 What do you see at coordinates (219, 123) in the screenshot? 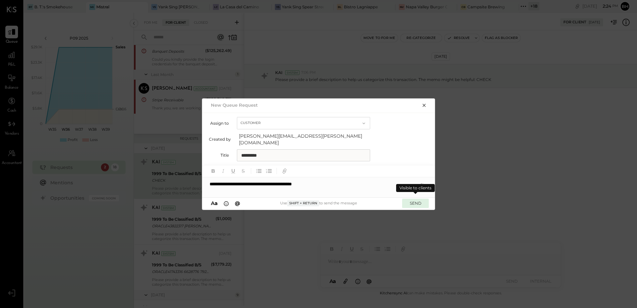
I see `label: Assign to` at bounding box center [219, 123].